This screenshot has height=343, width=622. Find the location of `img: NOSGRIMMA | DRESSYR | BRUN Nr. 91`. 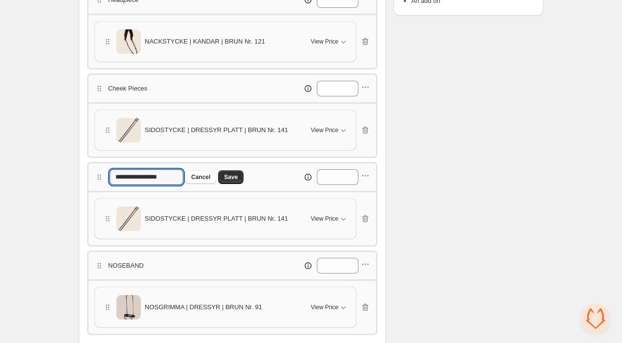

img: NOSGRIMMA | DRESSYR | BRUN Nr. 91 is located at coordinates (129, 307).